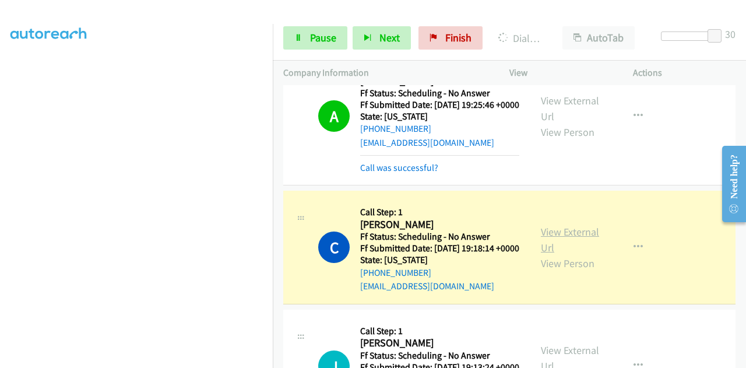  I want to click on p: View, so click(561, 73).